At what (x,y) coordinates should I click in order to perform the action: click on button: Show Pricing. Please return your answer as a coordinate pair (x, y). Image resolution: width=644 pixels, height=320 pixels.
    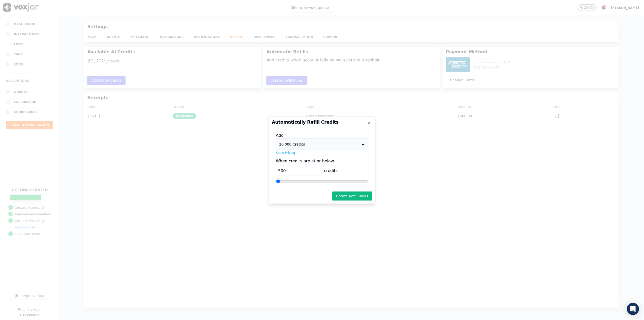
    Looking at the image, I should click on (285, 153).